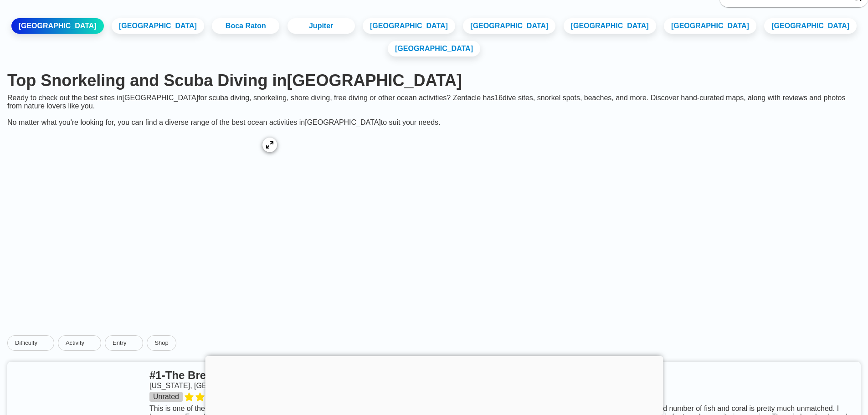 The height and width of the screenshot is (415, 868). I want to click on button: Entrydropdown caret, so click(126, 343).